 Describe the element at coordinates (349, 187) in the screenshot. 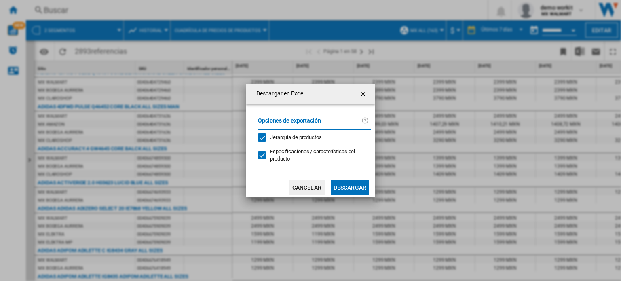

I see `button: Descargar` at that location.